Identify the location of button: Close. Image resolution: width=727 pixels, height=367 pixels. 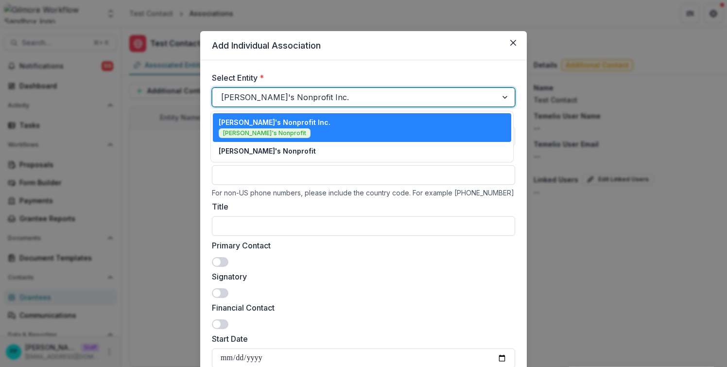
(513, 43).